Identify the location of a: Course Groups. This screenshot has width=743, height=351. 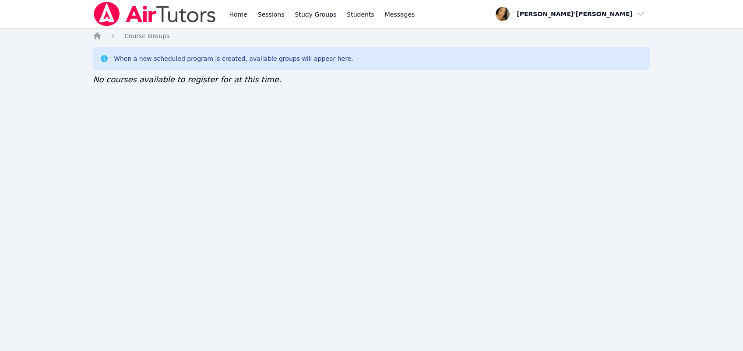
(147, 36).